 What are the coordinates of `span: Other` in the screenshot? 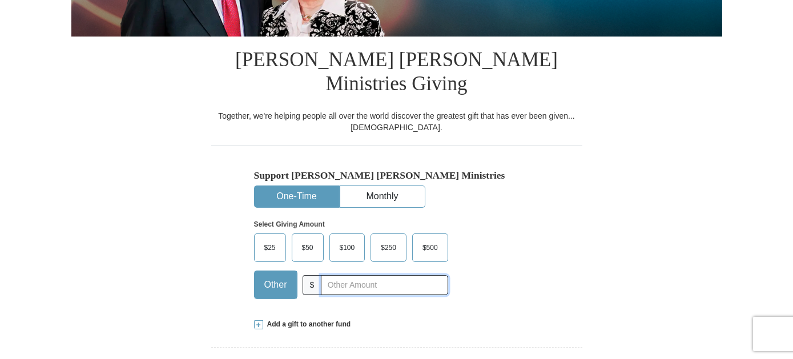 It's located at (276, 285).